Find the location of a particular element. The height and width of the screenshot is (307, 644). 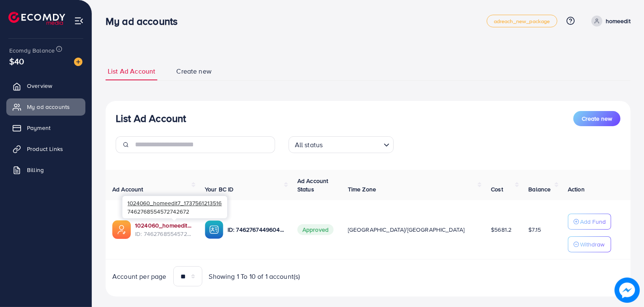

a: Payment is located at coordinates (46, 128).